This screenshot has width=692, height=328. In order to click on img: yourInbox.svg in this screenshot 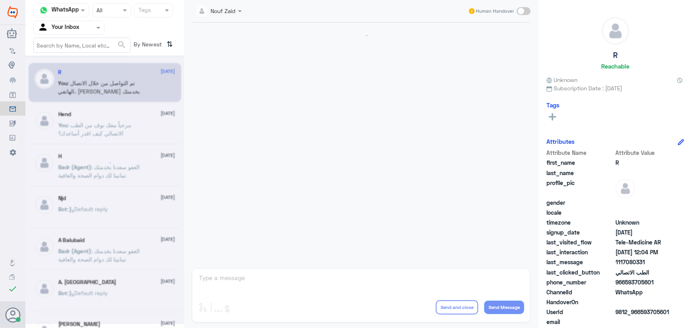, I will do `click(44, 28)`.